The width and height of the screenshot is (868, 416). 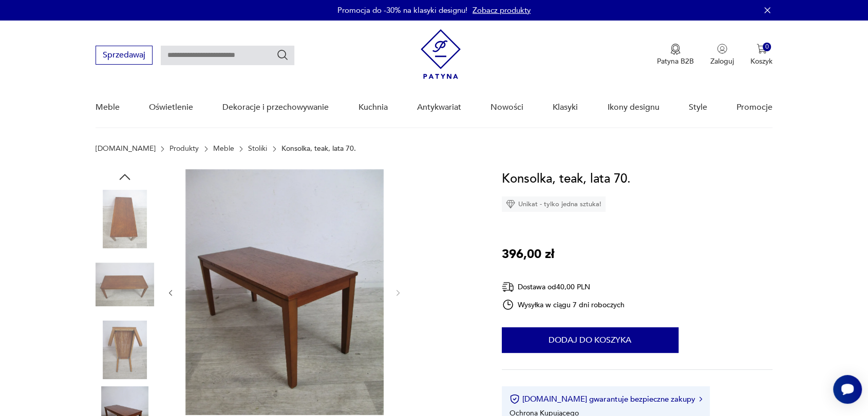 I want to click on img: Ikona strzałki w prawo, so click(x=700, y=399).